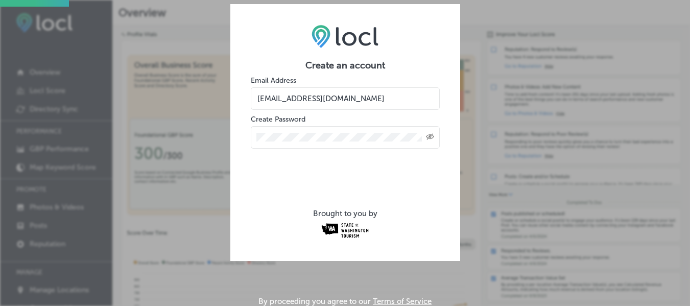 Image resolution: width=690 pixels, height=306 pixels. I want to click on a: Terms of Service, so click(402, 301).